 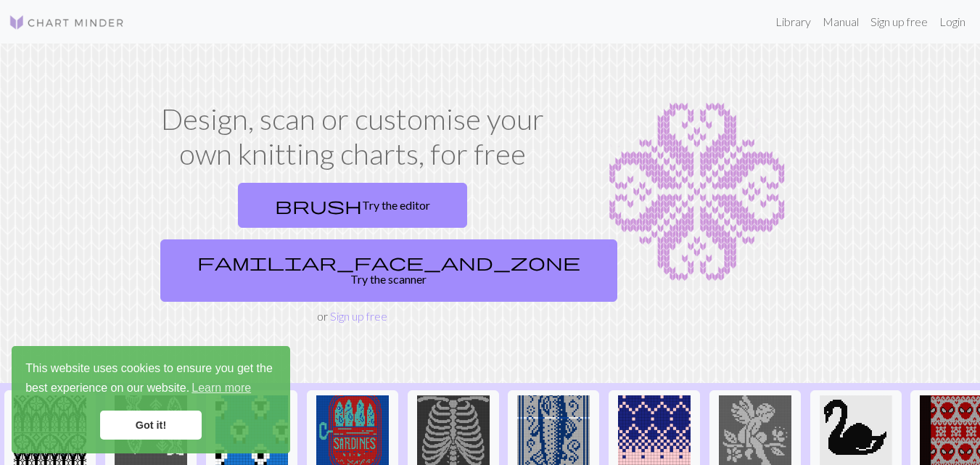 I want to click on img: Chart example, so click(x=697, y=192).